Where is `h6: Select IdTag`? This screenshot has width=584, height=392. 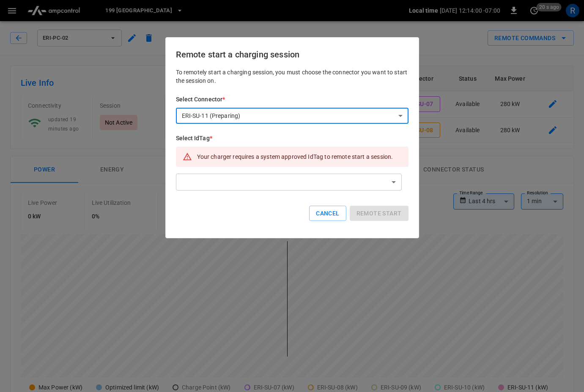
h6: Select IdTag is located at coordinates (292, 139).